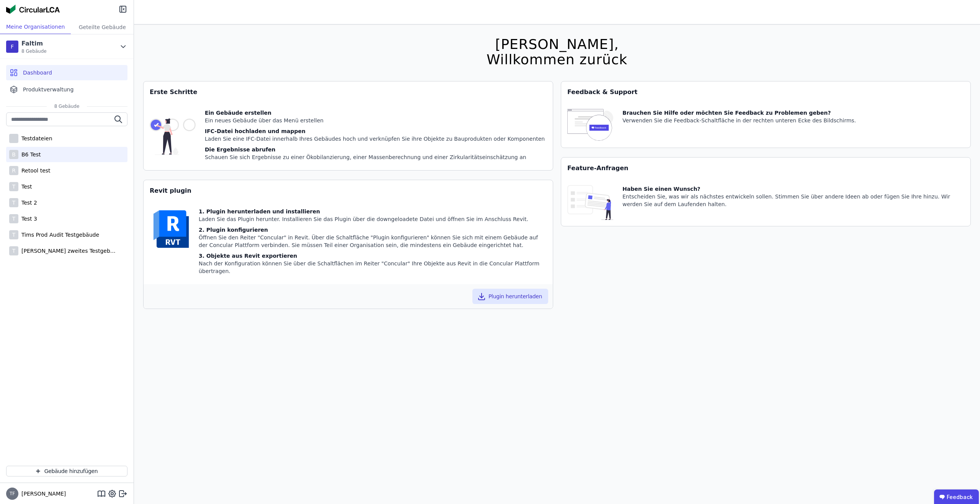  What do you see at coordinates (172, 136) in the screenshot?
I see `img: getting_started_tile-DrF_GRSv.svg` at bounding box center [172, 136].